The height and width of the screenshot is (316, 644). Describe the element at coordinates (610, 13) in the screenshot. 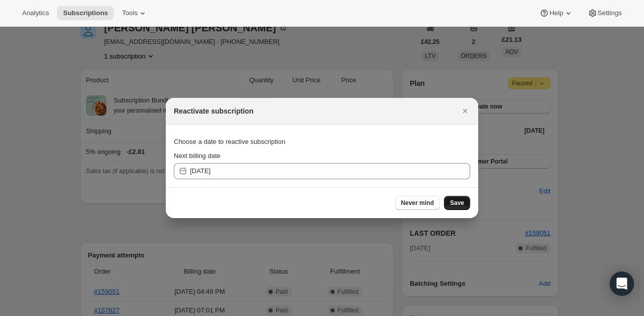

I see `span: Settings` at that location.